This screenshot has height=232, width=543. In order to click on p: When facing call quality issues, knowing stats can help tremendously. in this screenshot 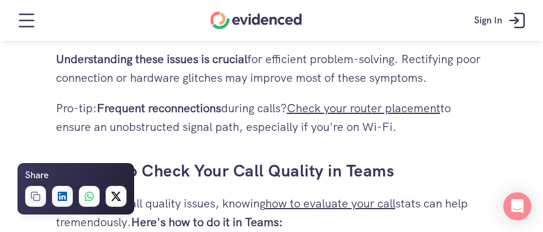, I will do `click(272, 212)`.